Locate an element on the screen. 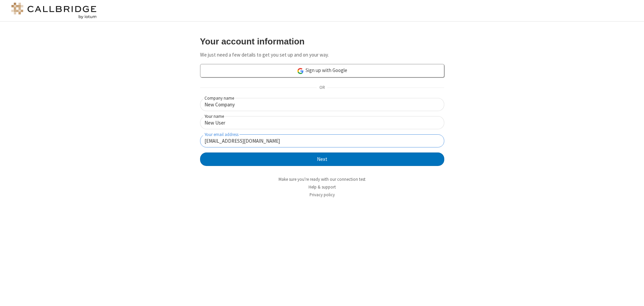  img: logo@2x.png is located at coordinates (54, 11).